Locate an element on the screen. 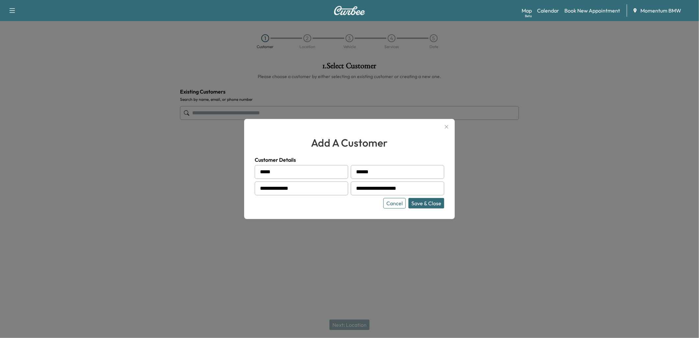 The image size is (699, 338). a: Calendar is located at coordinates (548, 11).